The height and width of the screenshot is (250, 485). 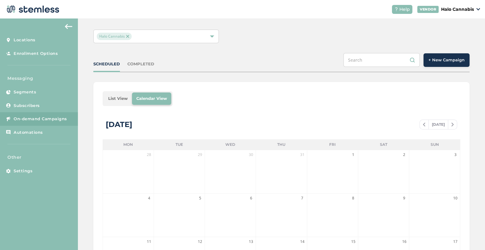 I want to click on li: Calendar View, so click(x=151, y=99).